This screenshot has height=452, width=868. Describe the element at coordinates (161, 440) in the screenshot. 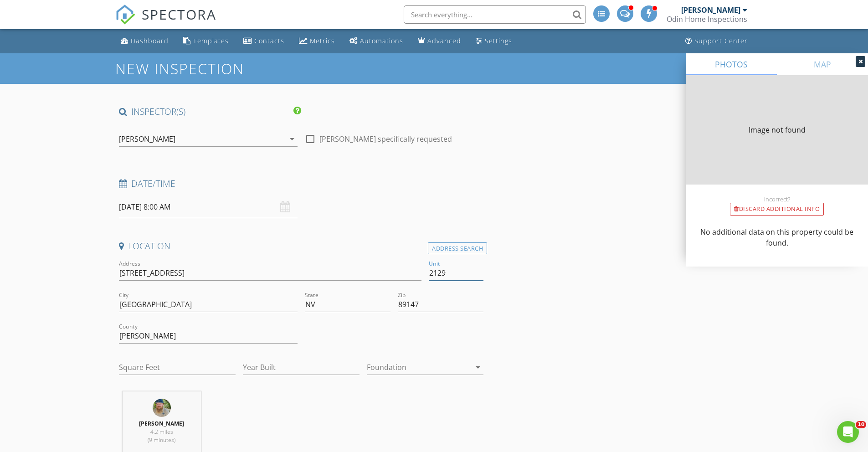

I see `span: (9 minutes)` at that location.